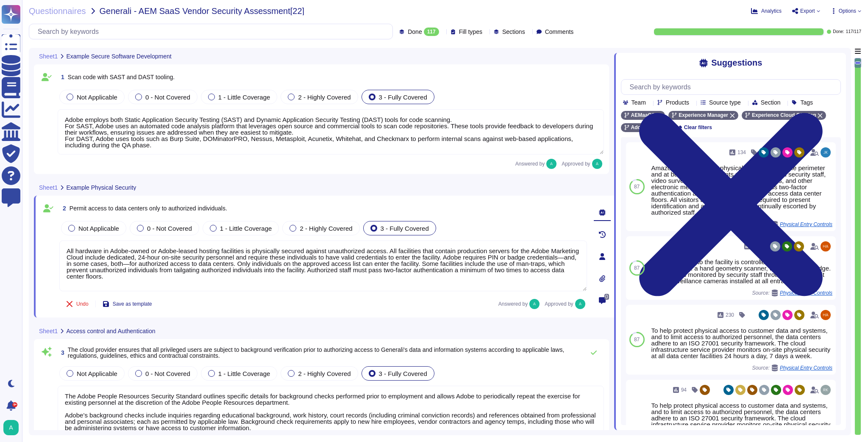 The image size is (868, 442). What do you see at coordinates (838, 32) in the screenshot?
I see `span: Done:` at bounding box center [838, 32].